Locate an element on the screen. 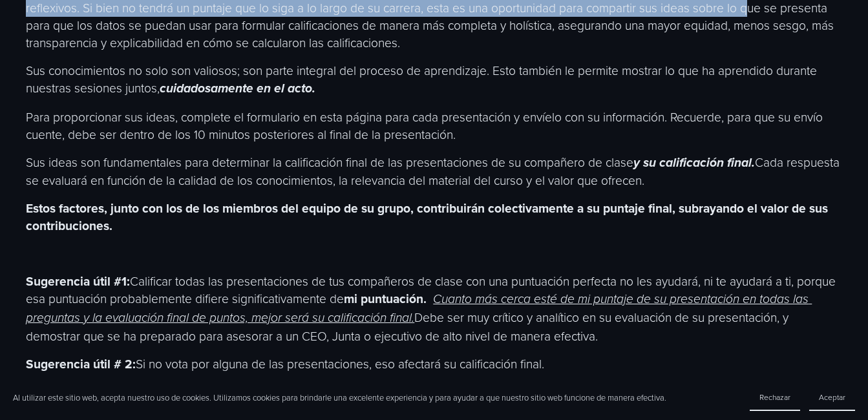 The height and width of the screenshot is (420, 868). em: Cuanto más cerca esté de mi puntaje de su presentación en todas las preguntas y la evaluación fin... is located at coordinates (418, 309).